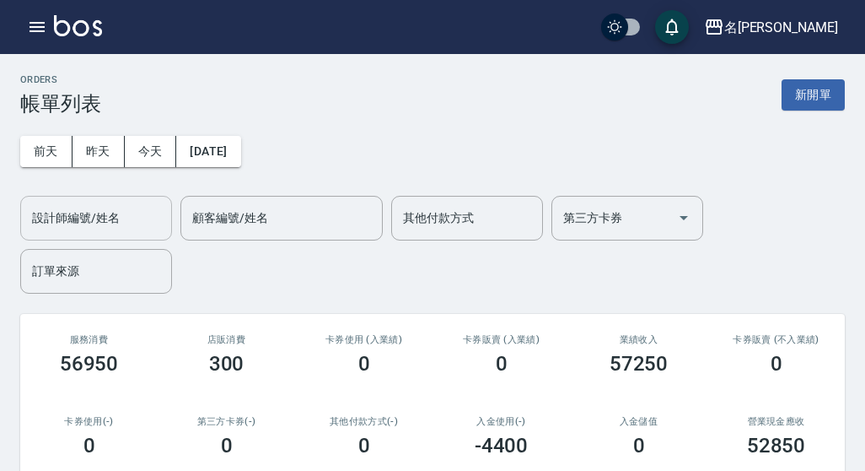 The width and height of the screenshot is (865, 471). I want to click on a: 新開單, so click(813, 94).